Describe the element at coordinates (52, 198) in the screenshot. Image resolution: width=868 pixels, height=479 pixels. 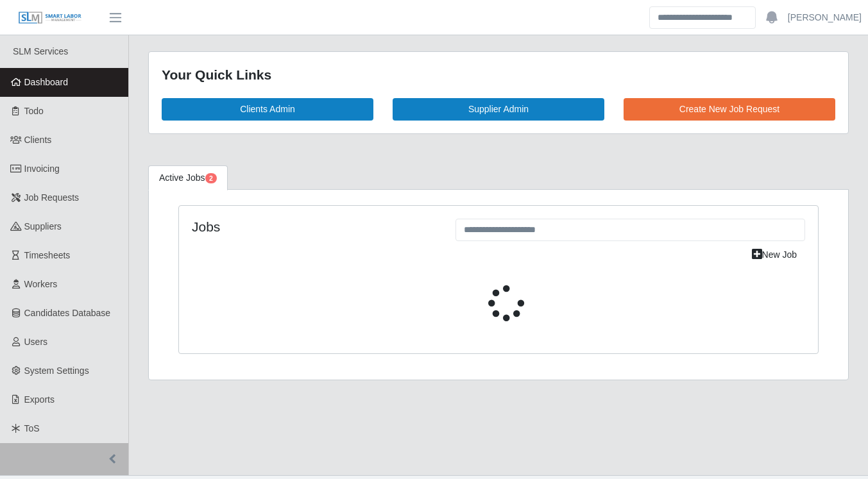
I see `span: Job Requests` at that location.